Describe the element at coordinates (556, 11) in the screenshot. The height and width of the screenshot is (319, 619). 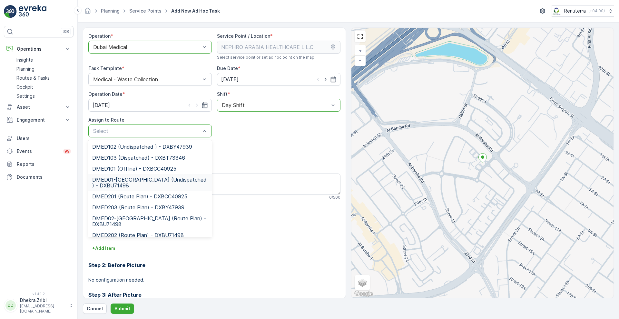
I see `img: Screenshot_2024-07-26_at_13.33.01.png` at that location.